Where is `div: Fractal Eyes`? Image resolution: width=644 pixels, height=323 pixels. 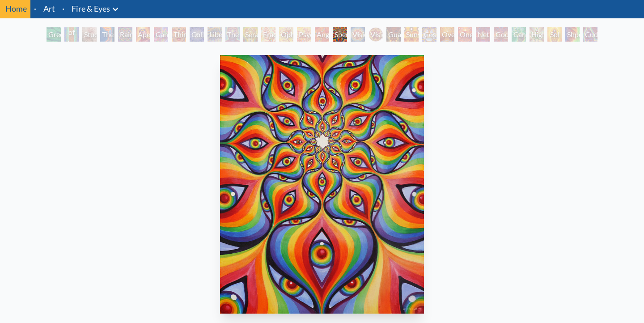
div: Fractal Eyes is located at coordinates (269, 35).